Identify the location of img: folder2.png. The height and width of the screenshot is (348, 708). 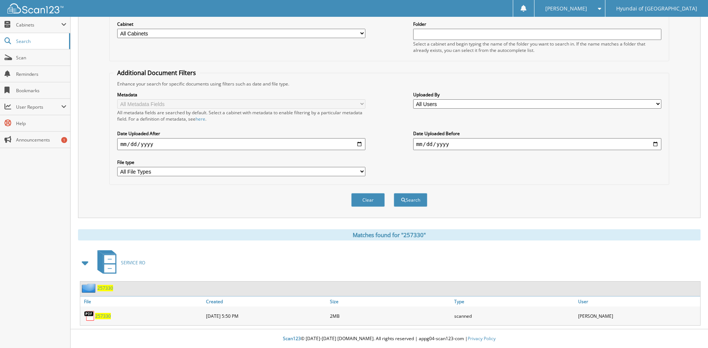
(90, 288).